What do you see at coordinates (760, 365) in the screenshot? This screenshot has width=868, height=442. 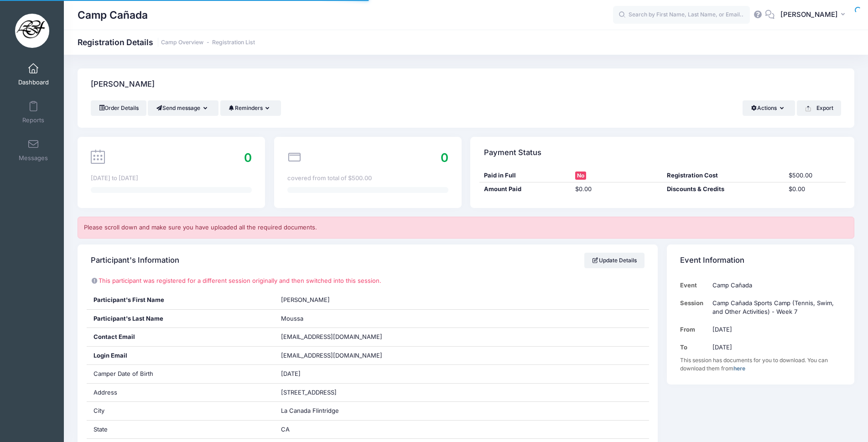 I see `div: This session has documents for you to download. You can download them from` at bounding box center [760, 365].